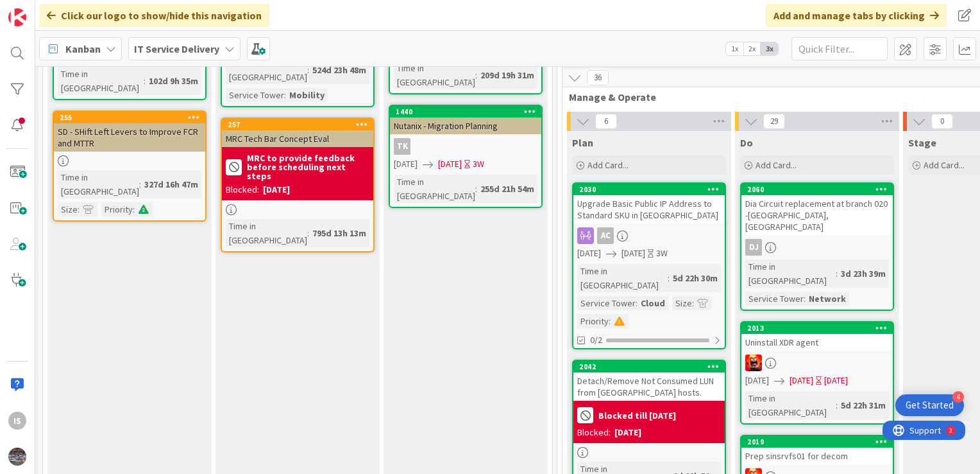  What do you see at coordinates (308, 167) in the screenshot?
I see `b: MRC to provide feedback before scheduling next steps` at bounding box center [308, 167].